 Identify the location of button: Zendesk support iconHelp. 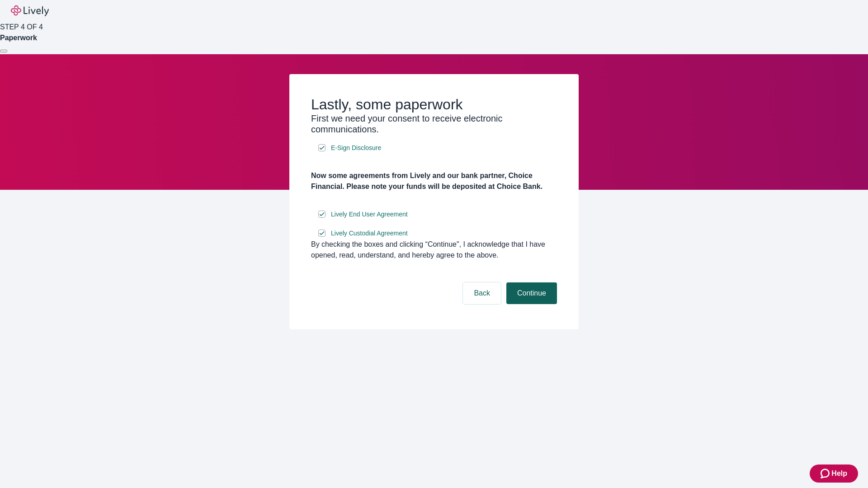
(834, 473).